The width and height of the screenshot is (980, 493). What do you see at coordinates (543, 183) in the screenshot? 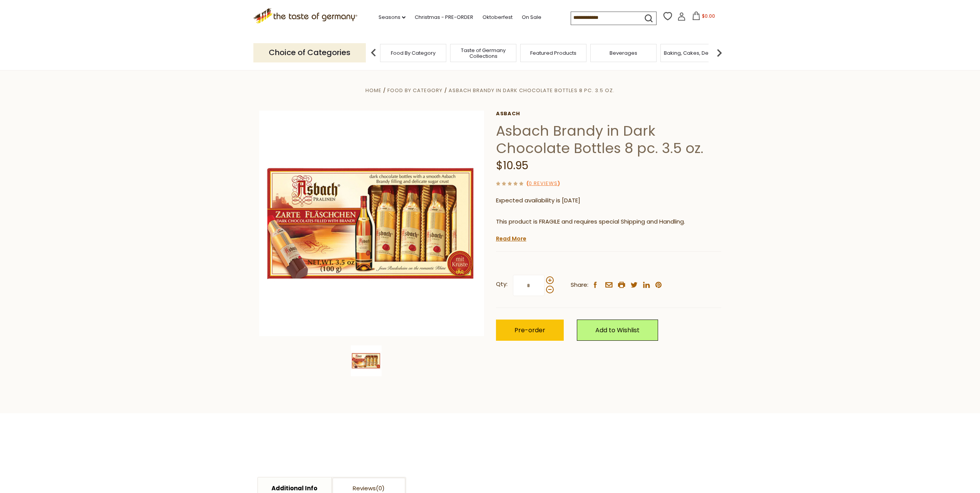
I see `a: 0 Reviews` at bounding box center [543, 183].